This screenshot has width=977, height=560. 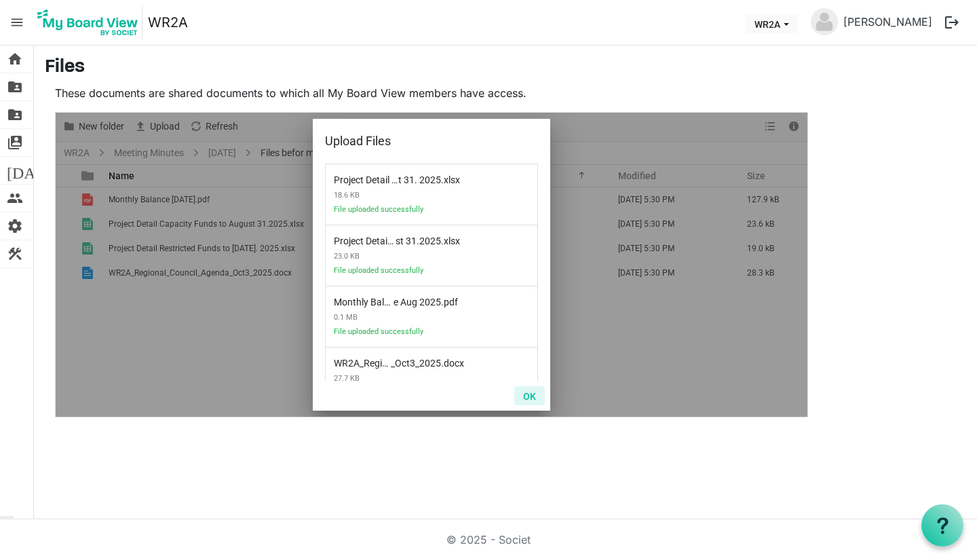 What do you see at coordinates (824, 22) in the screenshot?
I see `img: no-profile-picture.svg` at bounding box center [824, 22].